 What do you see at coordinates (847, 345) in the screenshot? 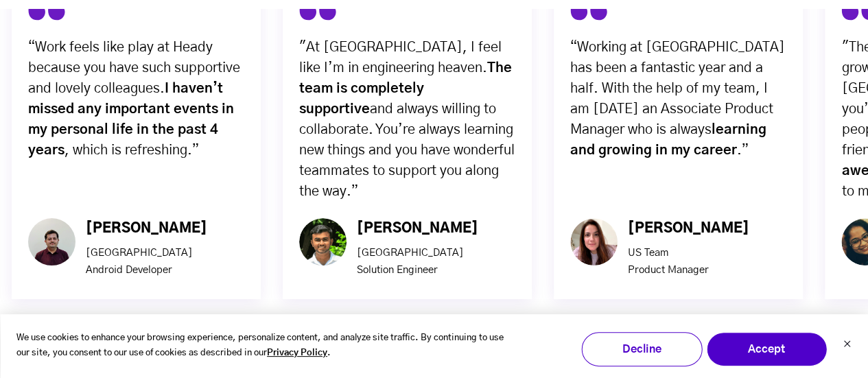
I see `button: Dismiss cookie banner` at bounding box center [847, 345].